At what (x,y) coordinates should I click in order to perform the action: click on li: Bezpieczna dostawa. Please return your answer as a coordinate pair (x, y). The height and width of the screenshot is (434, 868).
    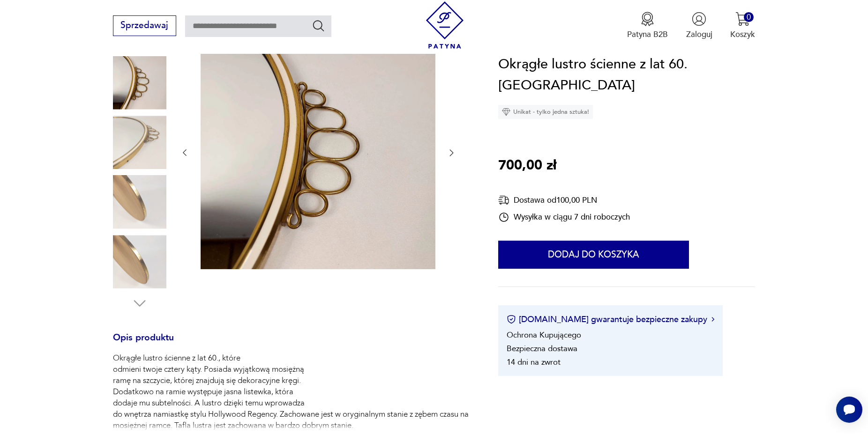
    Looking at the image, I should click on (542, 349).